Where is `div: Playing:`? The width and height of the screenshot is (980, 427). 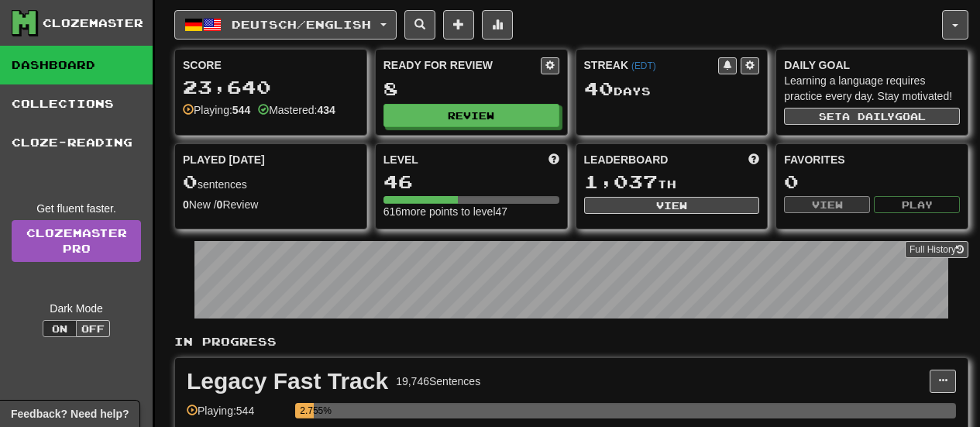 div: Playing: is located at coordinates (216, 110).